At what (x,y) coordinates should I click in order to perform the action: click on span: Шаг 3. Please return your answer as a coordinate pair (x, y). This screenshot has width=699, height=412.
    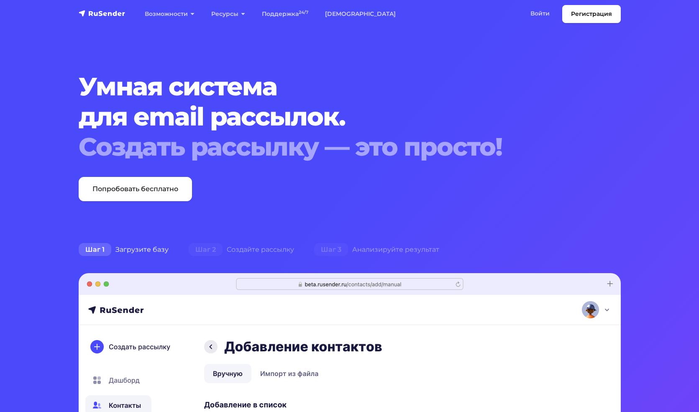
    Looking at the image, I should click on (331, 250).